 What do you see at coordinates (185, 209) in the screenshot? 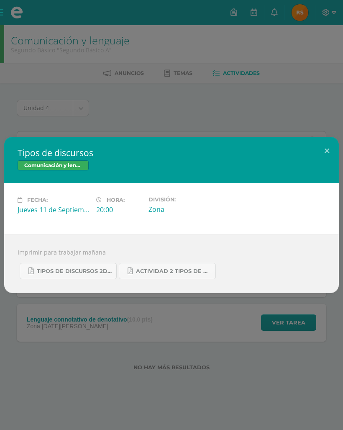
I see `div: Zona` at bounding box center [185, 209].